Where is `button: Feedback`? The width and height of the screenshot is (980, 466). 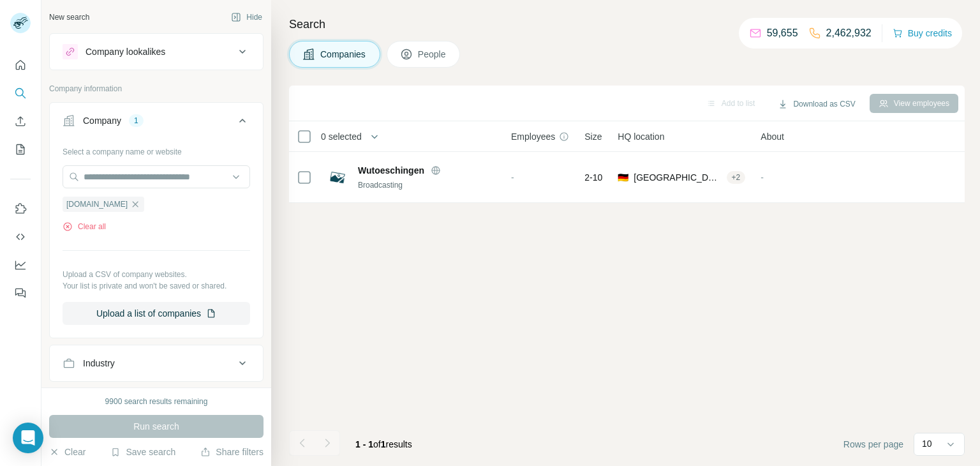 button: Feedback is located at coordinates (20, 293).